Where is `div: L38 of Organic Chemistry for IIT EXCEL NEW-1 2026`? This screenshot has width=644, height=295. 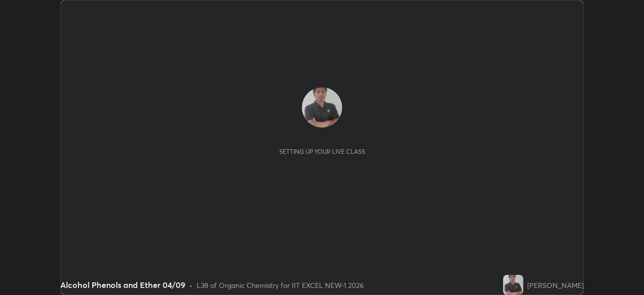
div: L38 of Organic Chemistry for IIT EXCEL NEW-1 2026 is located at coordinates (281, 285).